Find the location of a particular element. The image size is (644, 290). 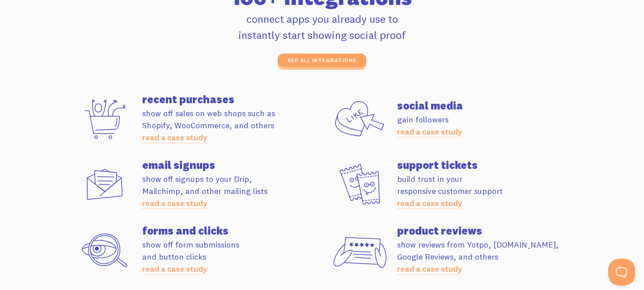

p: gain followers is located at coordinates (487, 126).